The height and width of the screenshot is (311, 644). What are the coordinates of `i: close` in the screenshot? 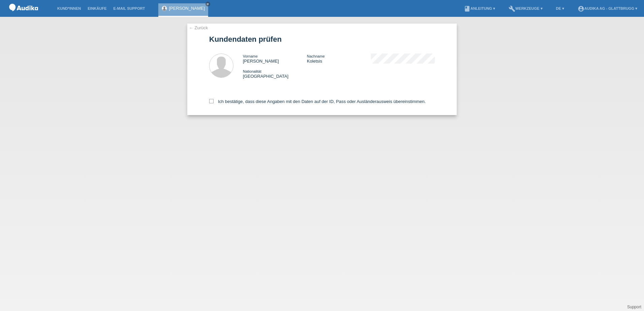 It's located at (208, 4).